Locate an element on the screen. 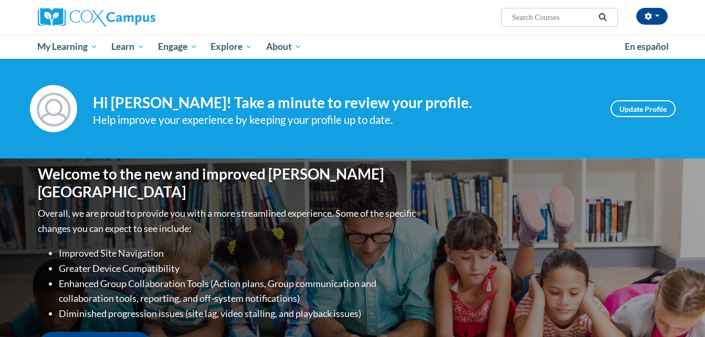  a: About is located at coordinates (284, 47).